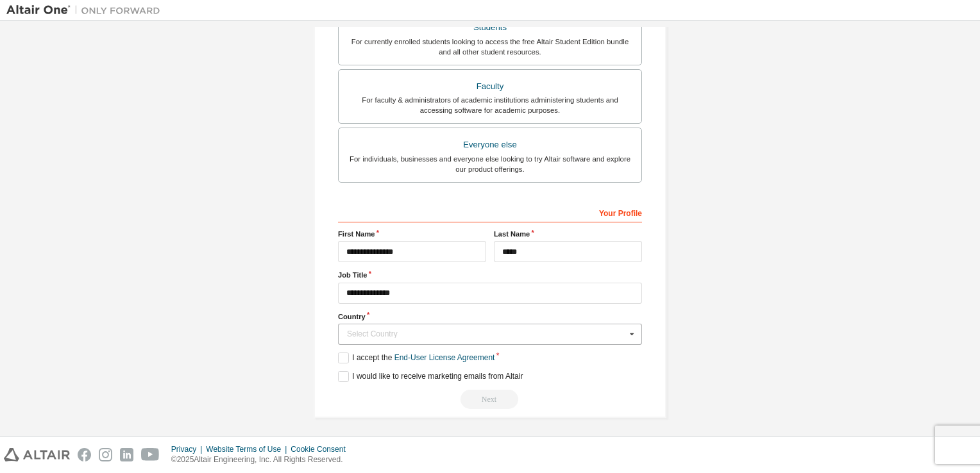 This screenshot has height=473, width=980. I want to click on img: youtube.svg, so click(150, 455).